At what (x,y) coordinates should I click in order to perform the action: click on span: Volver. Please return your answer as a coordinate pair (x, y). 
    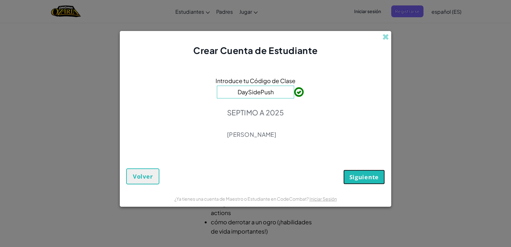
    Looking at the image, I should click on (143, 176).